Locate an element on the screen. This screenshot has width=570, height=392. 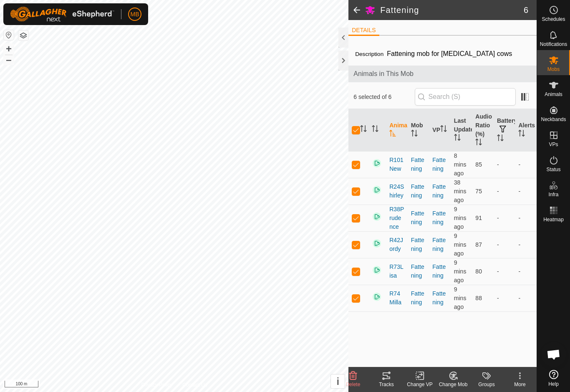
span: R74Milla is located at coordinates (397, 298).